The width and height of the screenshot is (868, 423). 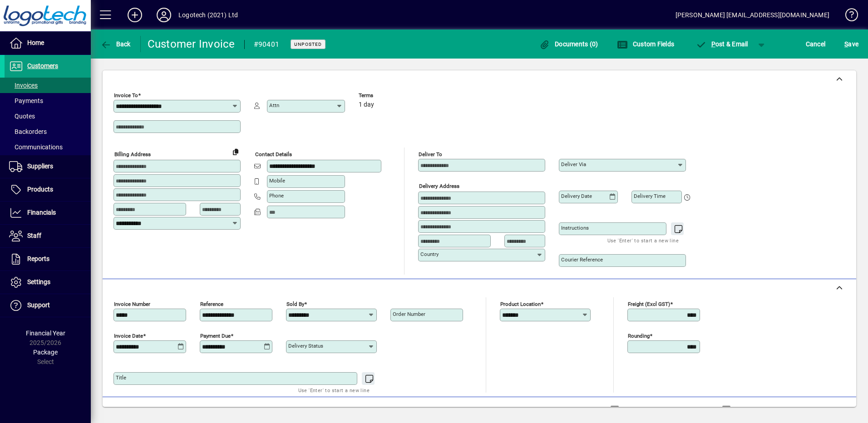 I want to click on a: Staff, so click(x=48, y=236).